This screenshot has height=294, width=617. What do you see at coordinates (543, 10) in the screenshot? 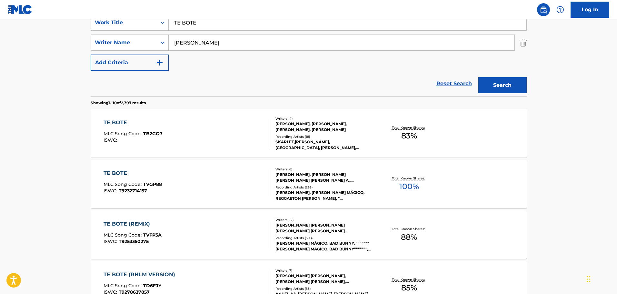
I see `img: search` at bounding box center [543, 10].